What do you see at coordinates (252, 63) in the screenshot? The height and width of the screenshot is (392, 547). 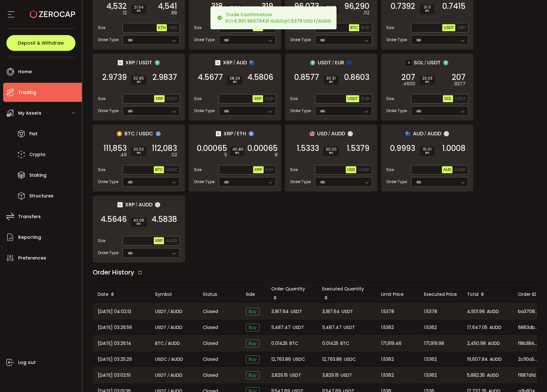 I see `img: aud_portfolio.svg` at bounding box center [252, 63].